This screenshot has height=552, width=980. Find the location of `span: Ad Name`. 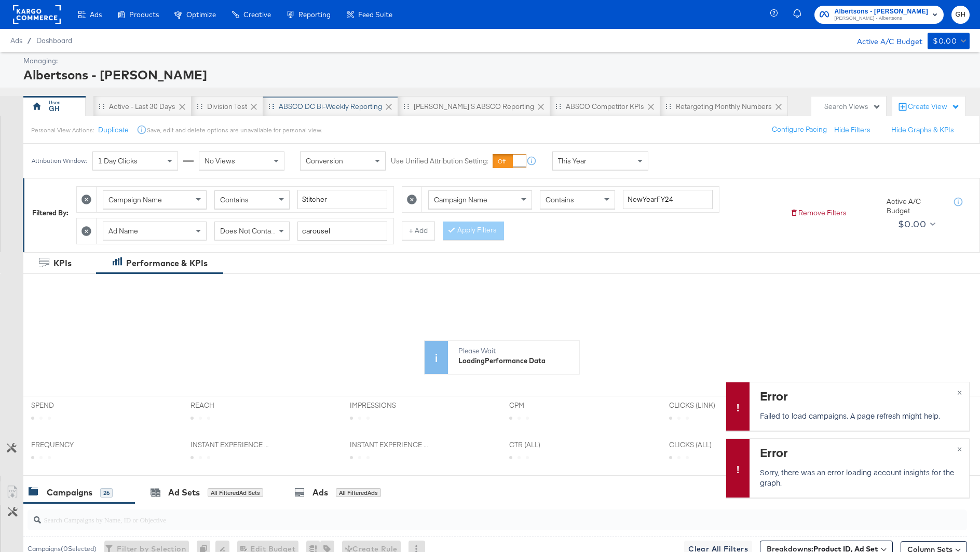

span: Ad Name is located at coordinates (123, 231).